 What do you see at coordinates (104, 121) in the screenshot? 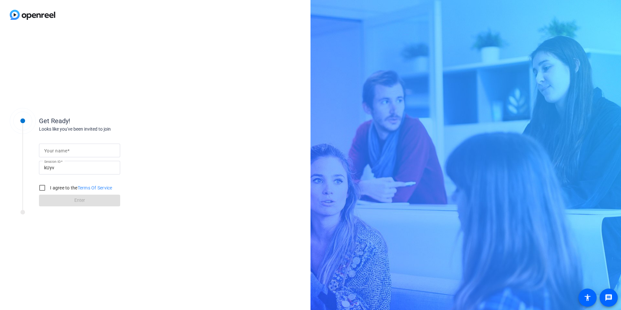
I see `div: Get Ready!` at bounding box center [104, 121].